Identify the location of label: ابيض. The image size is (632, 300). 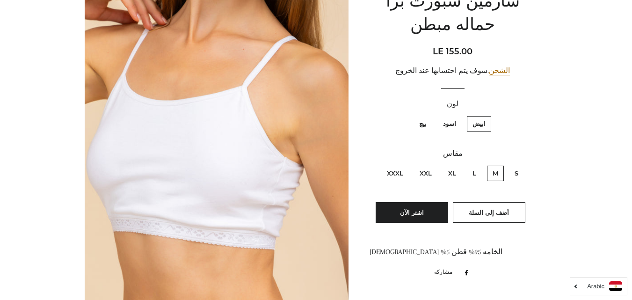
(479, 123).